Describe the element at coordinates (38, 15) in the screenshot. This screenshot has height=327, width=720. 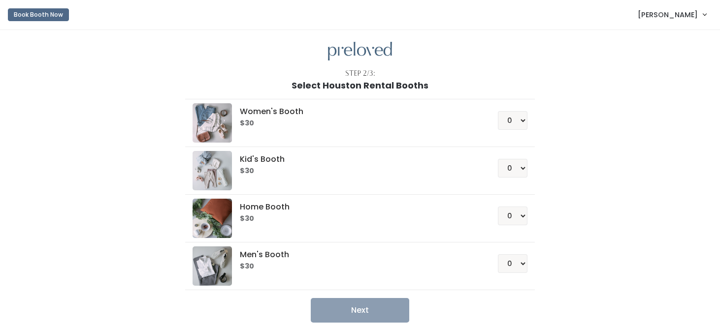
I see `a: Book Booth Now` at that location.